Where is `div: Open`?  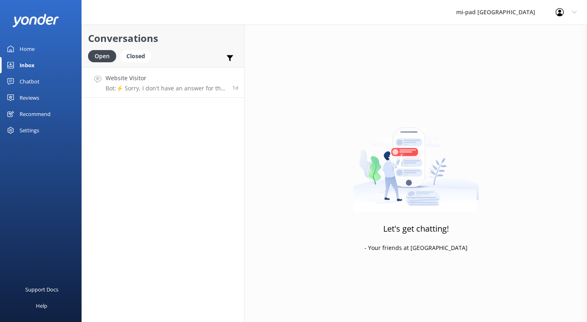 div: Open is located at coordinates (102, 56).